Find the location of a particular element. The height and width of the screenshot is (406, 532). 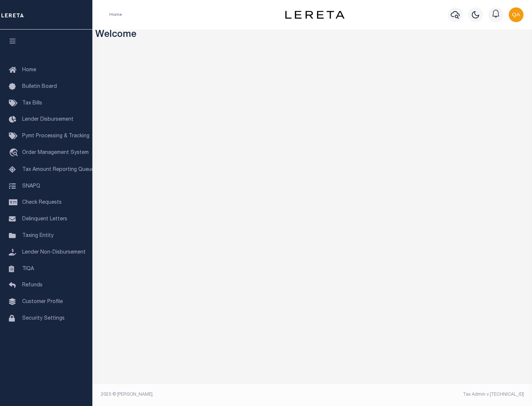

span: Pymt Processing & Tracking is located at coordinates (56, 136).